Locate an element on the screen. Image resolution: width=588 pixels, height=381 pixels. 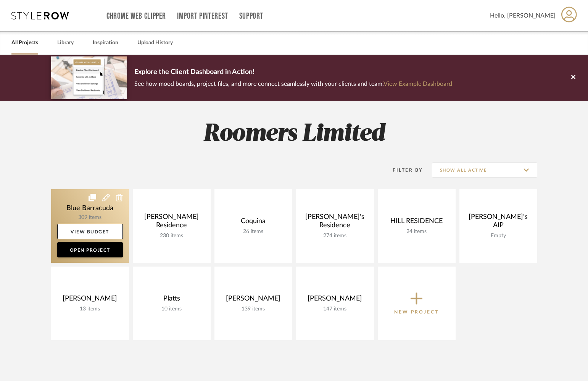
div: Filter By is located at coordinates (403, 170).